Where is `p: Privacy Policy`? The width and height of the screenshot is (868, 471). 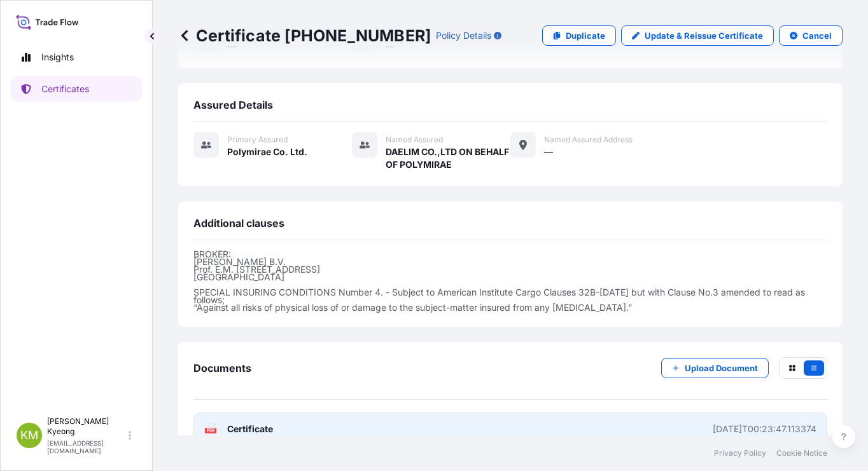
p: Privacy Policy is located at coordinates (740, 453).